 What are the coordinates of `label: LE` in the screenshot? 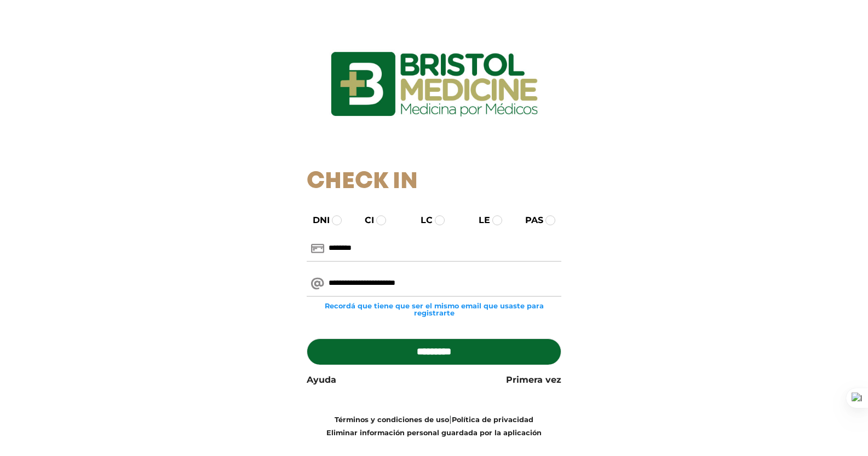 It's located at (479, 220).